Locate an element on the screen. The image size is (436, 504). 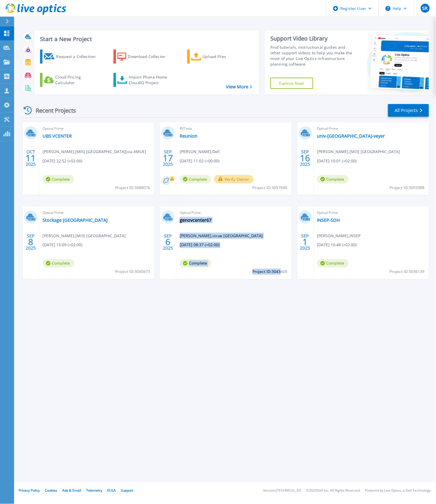
span: Project ID: 3043408 is located at coordinates (270, 272).